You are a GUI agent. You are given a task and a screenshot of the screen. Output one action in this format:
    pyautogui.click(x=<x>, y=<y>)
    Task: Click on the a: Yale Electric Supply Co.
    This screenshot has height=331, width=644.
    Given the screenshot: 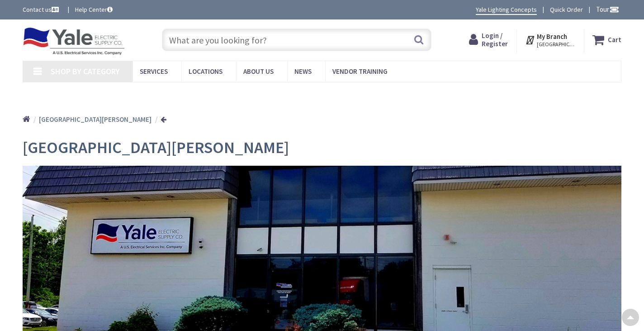 What is the action you would take?
    pyautogui.click(x=74, y=42)
    